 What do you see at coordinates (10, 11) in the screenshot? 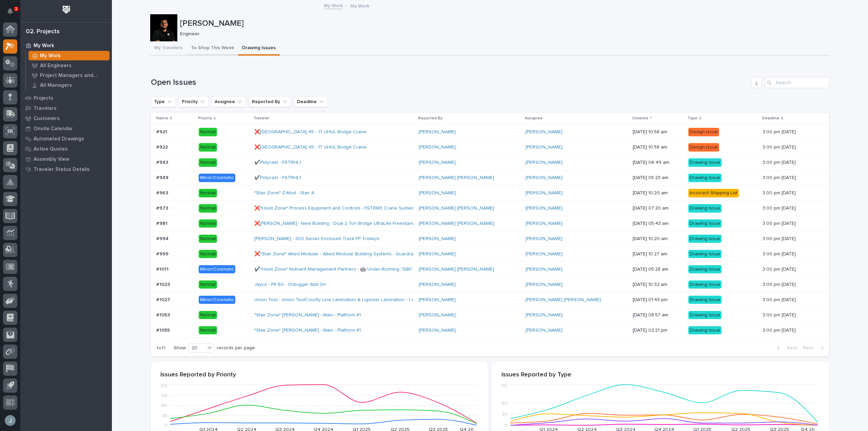
I see `button: Notifications` at bounding box center [10, 11].